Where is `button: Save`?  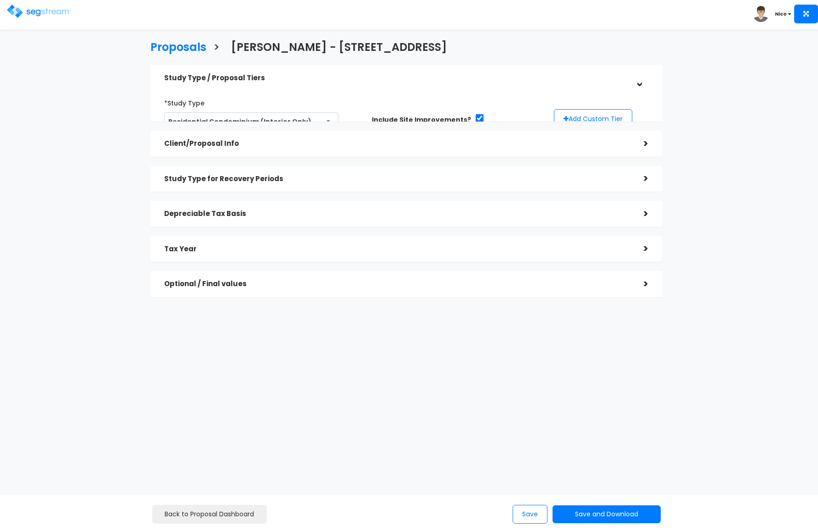 button: Save is located at coordinates (530, 514).